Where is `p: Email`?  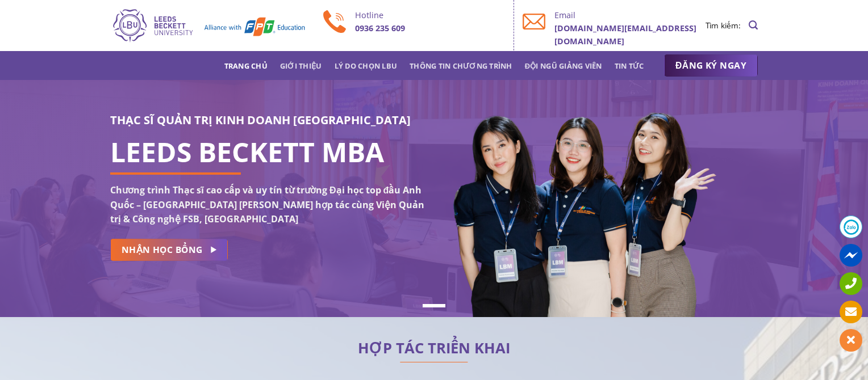
p: Email is located at coordinates (629, 15).